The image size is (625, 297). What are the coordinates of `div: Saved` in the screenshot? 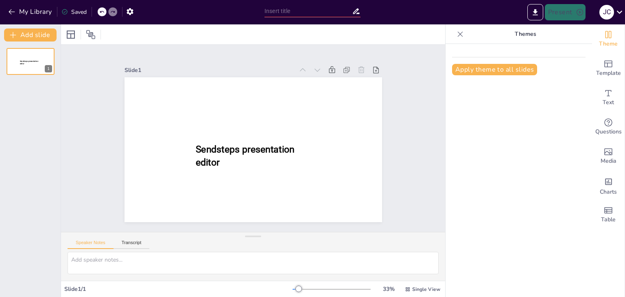 It's located at (74, 12).